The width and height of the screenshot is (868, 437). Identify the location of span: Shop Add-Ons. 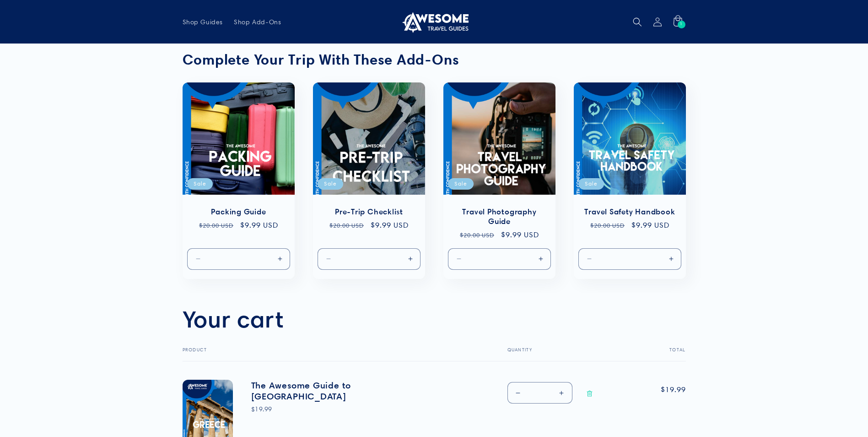
(257, 22).